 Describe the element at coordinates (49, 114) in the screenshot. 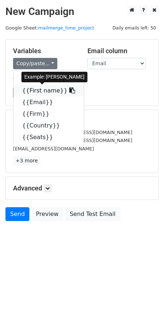

I see `a: {{Firm}}` at that location.